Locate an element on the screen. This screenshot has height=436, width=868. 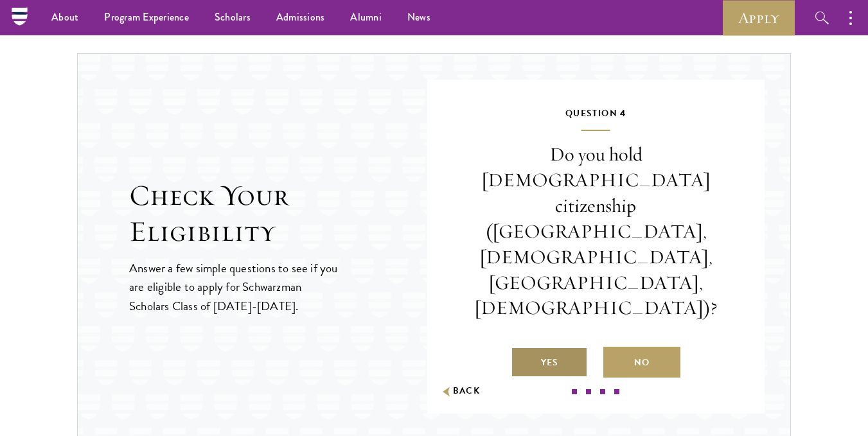
h5: Question 4 is located at coordinates (596, 118).